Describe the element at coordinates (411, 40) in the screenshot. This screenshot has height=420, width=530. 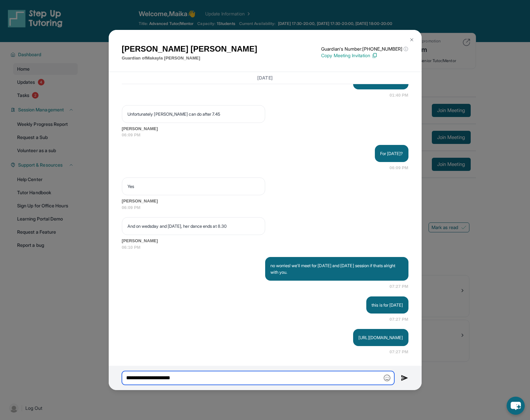
I see `img: Close Icon` at that location.